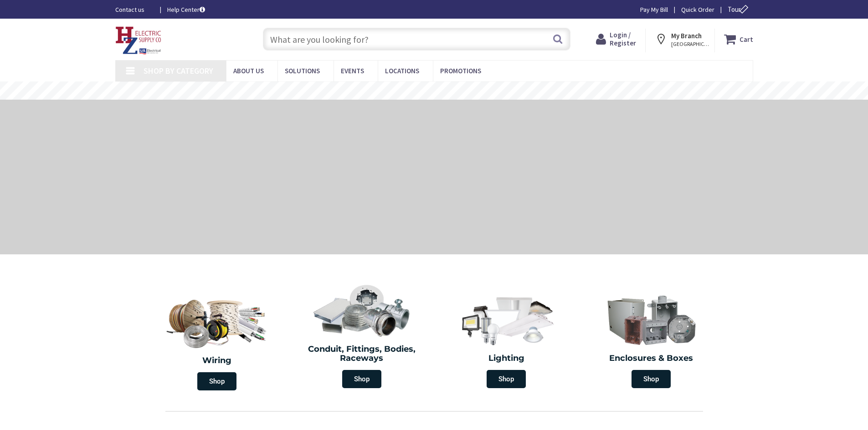  What do you see at coordinates (739, 9) in the screenshot?
I see `span: Tour` at bounding box center [739, 9].